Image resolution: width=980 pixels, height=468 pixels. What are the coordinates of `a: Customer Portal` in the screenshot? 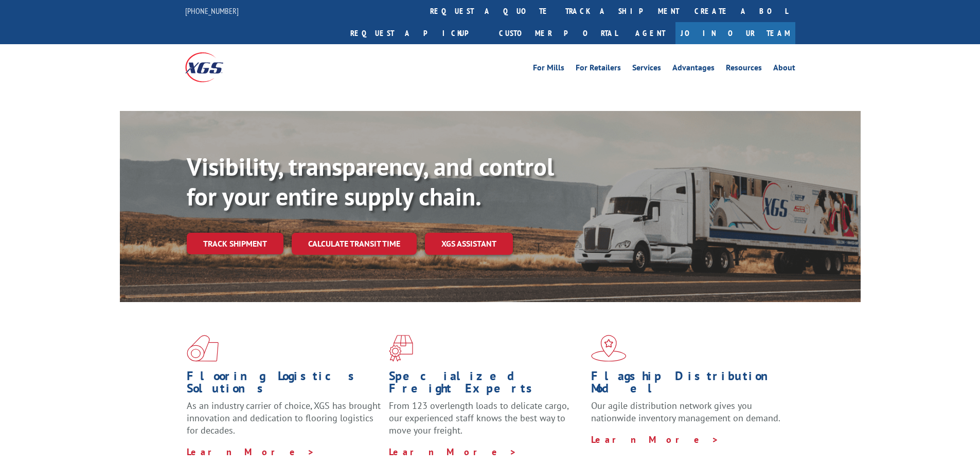 It's located at (558, 33).